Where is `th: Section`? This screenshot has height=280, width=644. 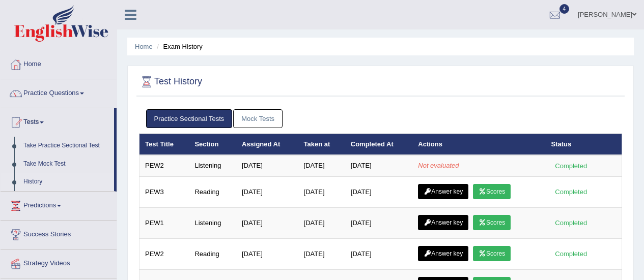
th: Section is located at coordinates (212, 144).